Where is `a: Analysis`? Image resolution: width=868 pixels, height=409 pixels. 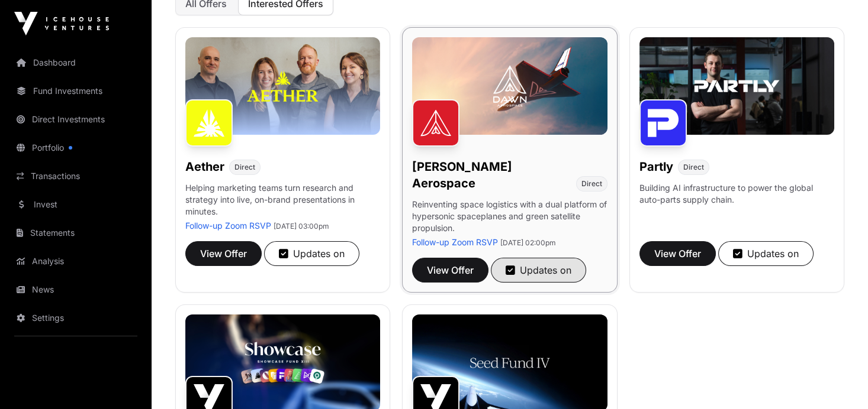 a: Analysis is located at coordinates (76, 262).